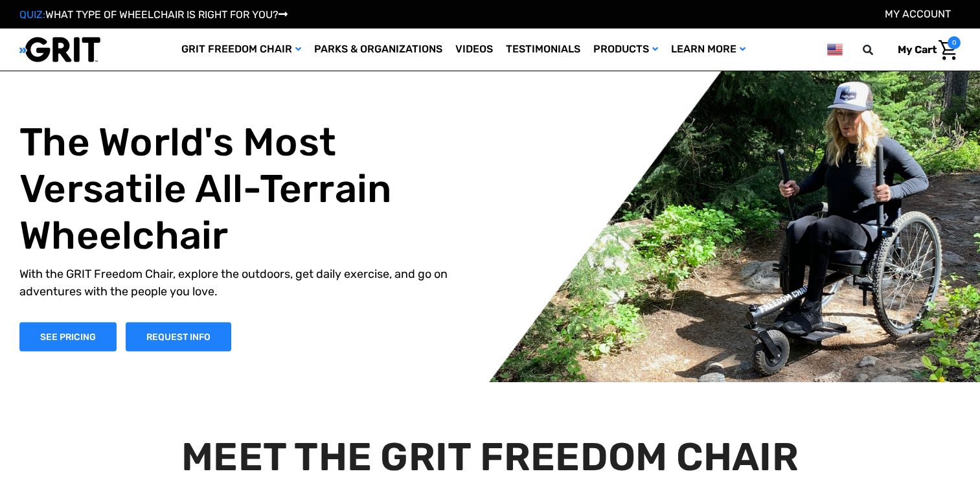  I want to click on a: Account, so click(918, 13).